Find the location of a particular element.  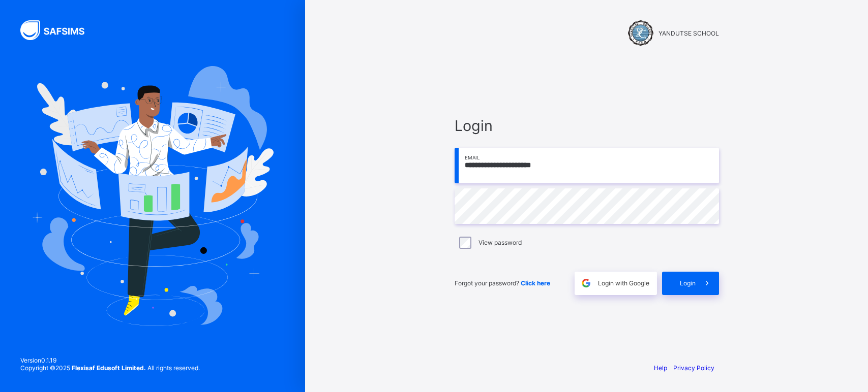

img: SAFSIMS Logo is located at coordinates (58, 30).